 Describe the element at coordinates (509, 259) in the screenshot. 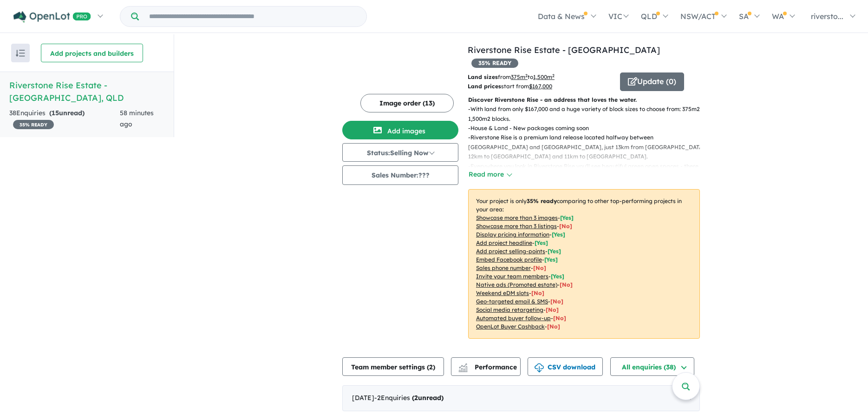

I see `u: Embed Facebook profile` at that location.